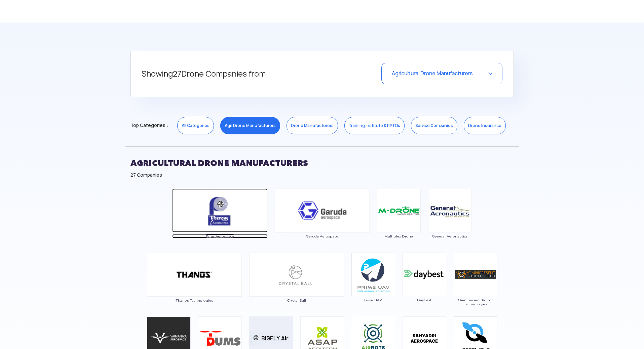 This screenshot has height=349, width=644. I want to click on span: Top Categories :, so click(149, 125).